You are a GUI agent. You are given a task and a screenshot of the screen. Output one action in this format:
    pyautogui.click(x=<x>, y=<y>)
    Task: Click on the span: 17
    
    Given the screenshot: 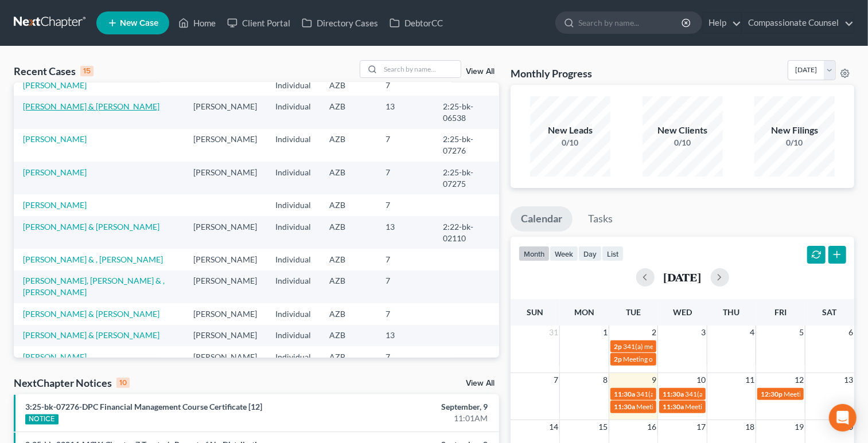 What is the action you would take?
    pyautogui.click(x=701, y=427)
    